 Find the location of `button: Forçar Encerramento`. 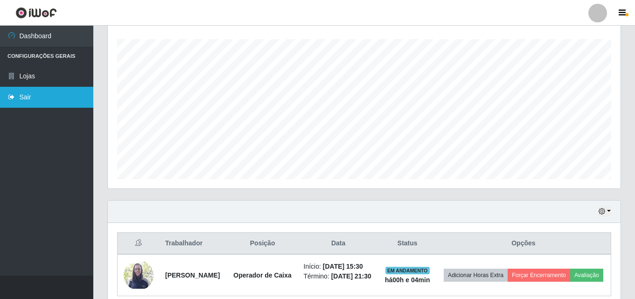

button: Forçar Encerramento is located at coordinates (539, 275).